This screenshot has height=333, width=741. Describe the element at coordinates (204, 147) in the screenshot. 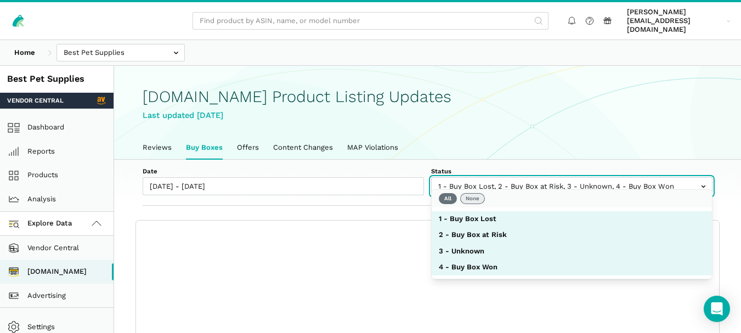

I see `a: Buy Boxes` at that location.